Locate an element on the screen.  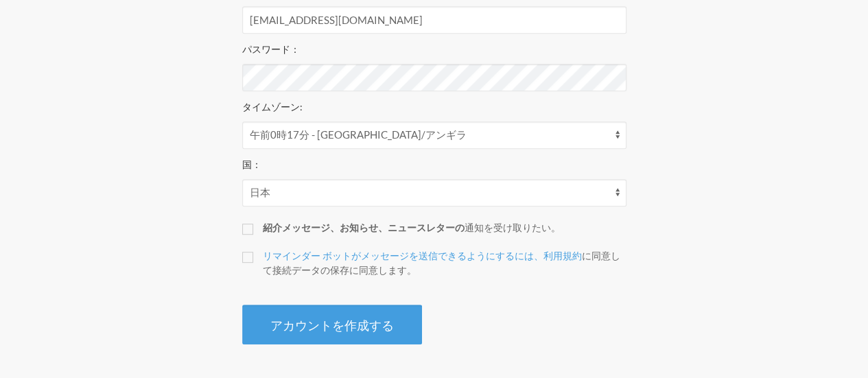
font: パスワード： is located at coordinates (271, 48).